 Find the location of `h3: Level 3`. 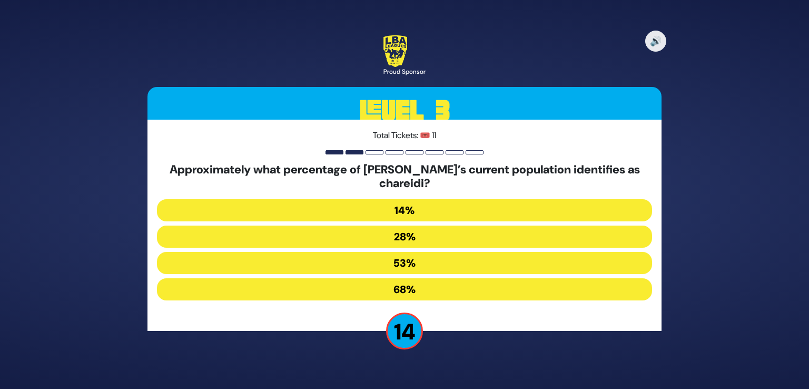

h3: Level 3 is located at coordinates (405, 111).